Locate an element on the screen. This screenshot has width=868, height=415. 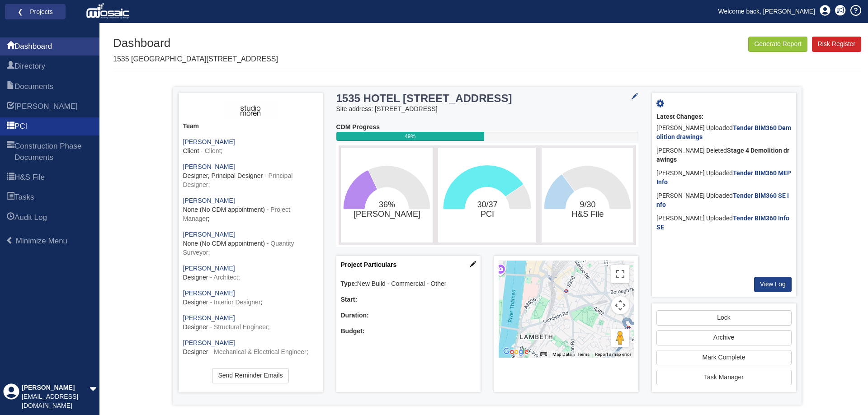
a: ❮ Projects is located at coordinates (35, 11).